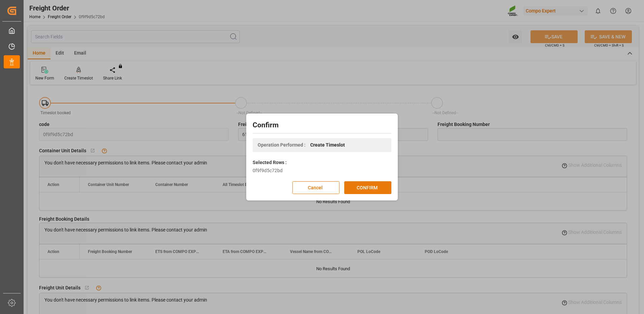 The image size is (644, 314). Describe the element at coordinates (322, 170) in the screenshot. I see `div: 0f9f9d5c72bd` at that location.